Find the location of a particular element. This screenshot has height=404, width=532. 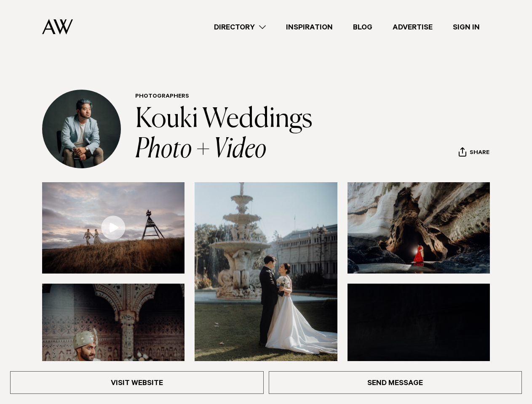

a: Visit Website is located at coordinates (137, 382).